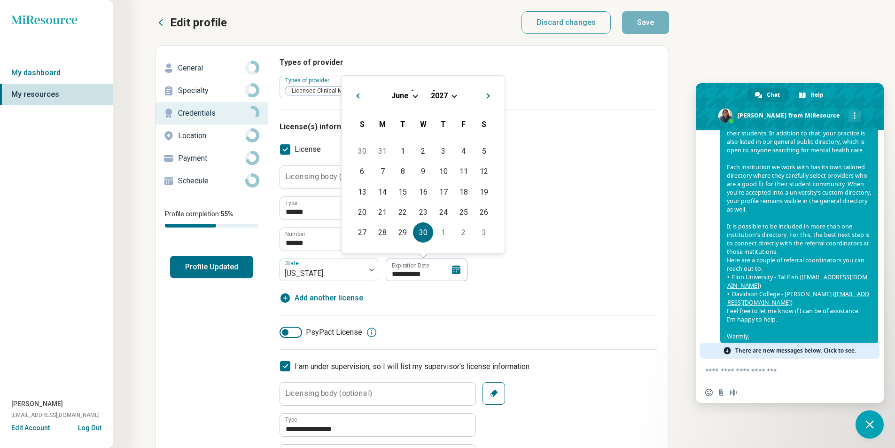 The image size is (895, 448). Describe the element at coordinates (412, 366) in the screenshot. I see `span: I am under supervision, so I will list my supervisor’s license information` at that location.